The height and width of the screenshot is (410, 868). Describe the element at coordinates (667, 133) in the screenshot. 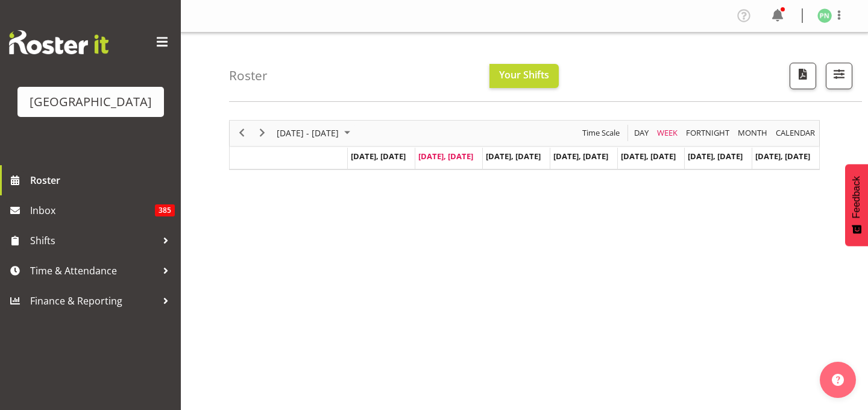

I see `span: Week` at that location.